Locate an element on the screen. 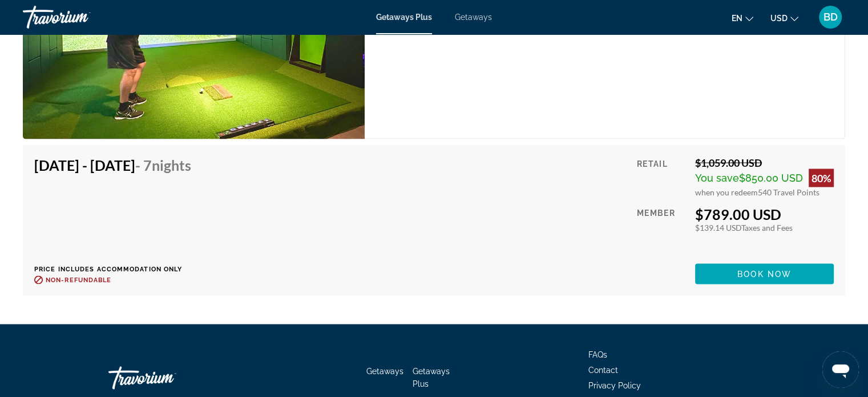 The height and width of the screenshot is (397, 868). button: Change currency is located at coordinates (784, 18).